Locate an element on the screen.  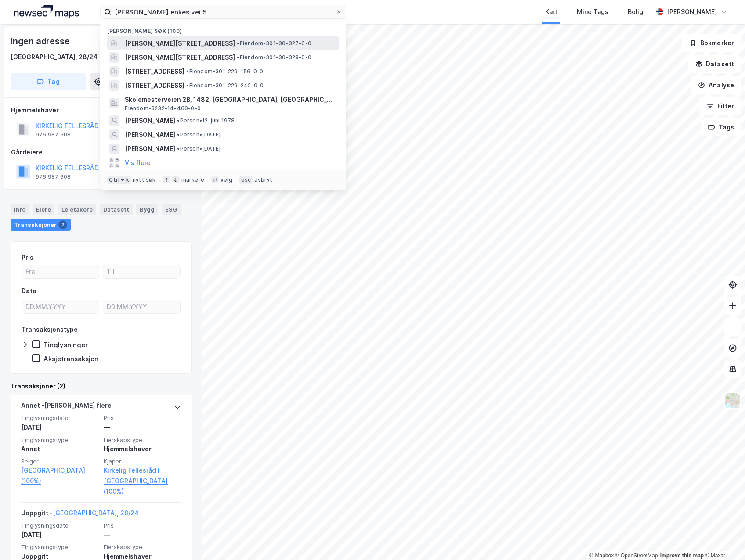
div: Uoppgitt - is located at coordinates (80, 515).